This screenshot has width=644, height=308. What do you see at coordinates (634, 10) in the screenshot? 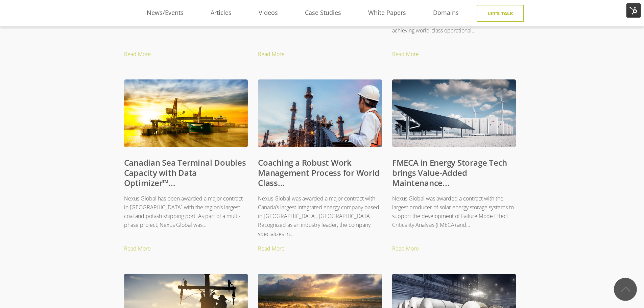
I see `img: HubSpot Tools Menu Toggle` at bounding box center [634, 10].